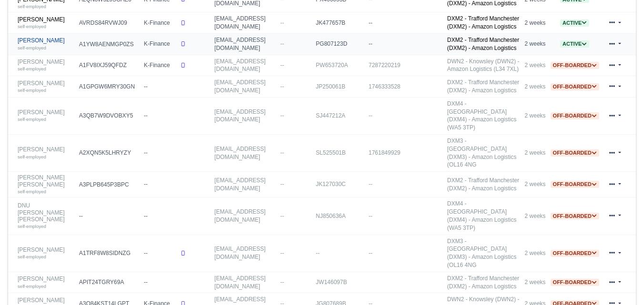  Describe the element at coordinates (340, 283) in the screenshot. I see `td: JW146097B` at that location.